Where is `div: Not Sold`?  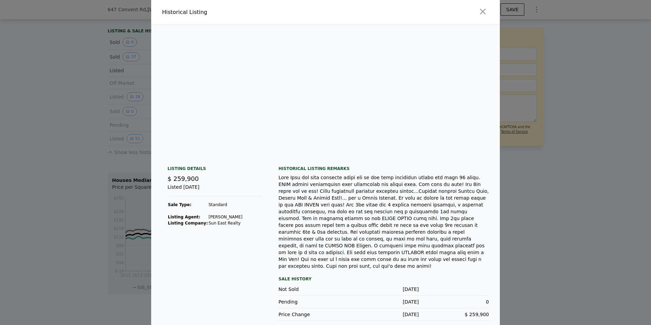
div: Not Sold is located at coordinates (314, 289).